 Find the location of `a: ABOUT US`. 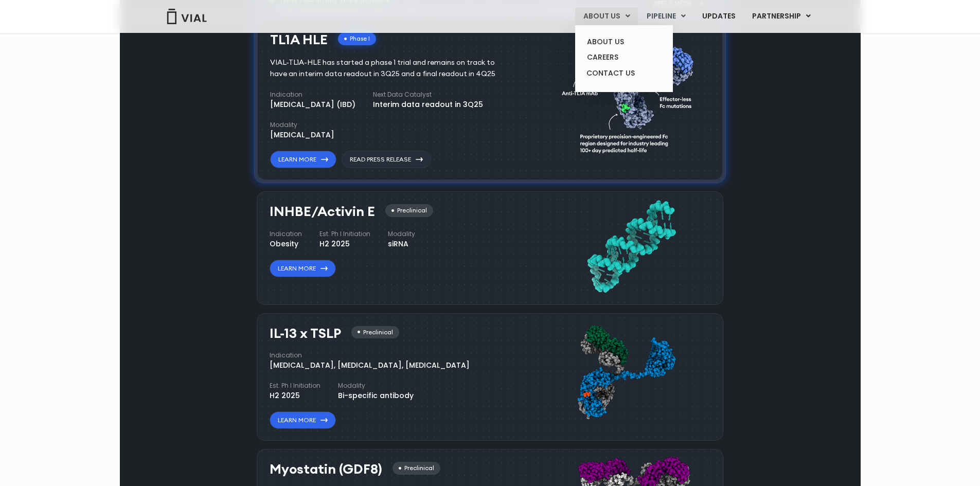

a: ABOUT US is located at coordinates (623, 41).